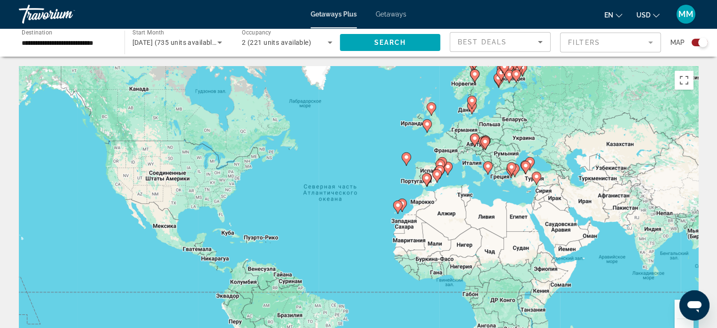 The height and width of the screenshot is (328, 717). Describe the element at coordinates (686, 14) in the screenshot. I see `span: MM` at that location.